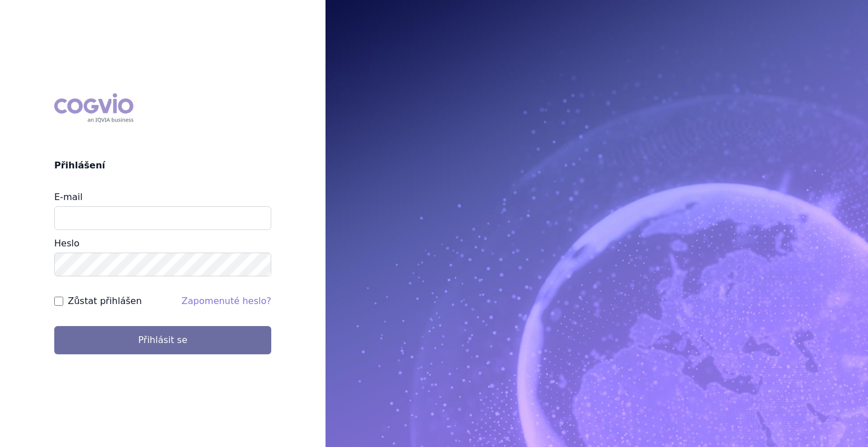  What do you see at coordinates (69, 197) in the screenshot?
I see `label: E-mail` at bounding box center [69, 197].